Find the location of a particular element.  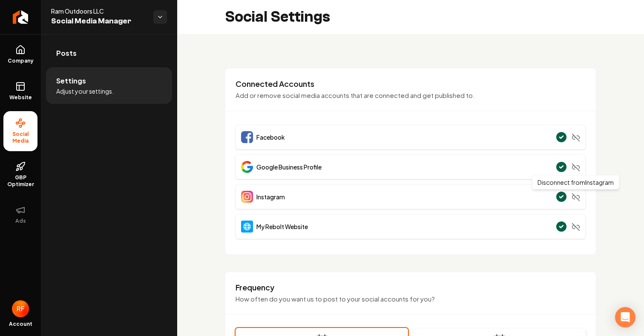

span: GBP Optimizer is located at coordinates (20, 181).